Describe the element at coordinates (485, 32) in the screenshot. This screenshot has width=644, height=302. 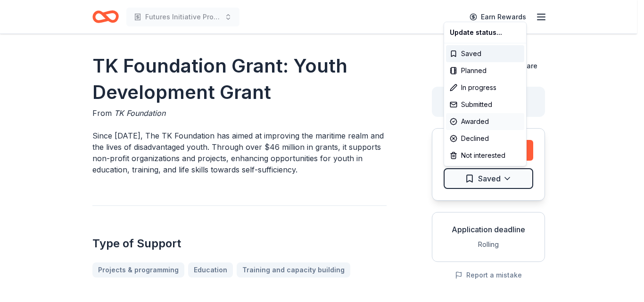
I see `div: Update status...` at that location.